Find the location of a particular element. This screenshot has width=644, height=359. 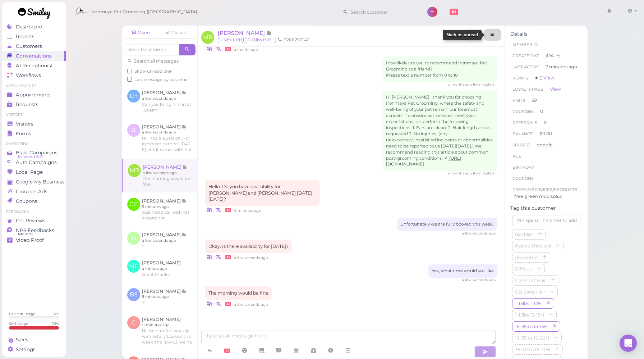

span: AI Receptionist is located at coordinates (34, 66).